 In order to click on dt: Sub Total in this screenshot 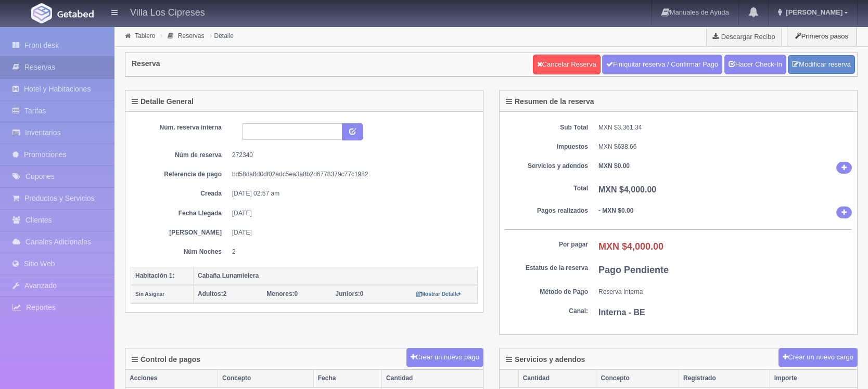, I will do `click(546, 128)`.